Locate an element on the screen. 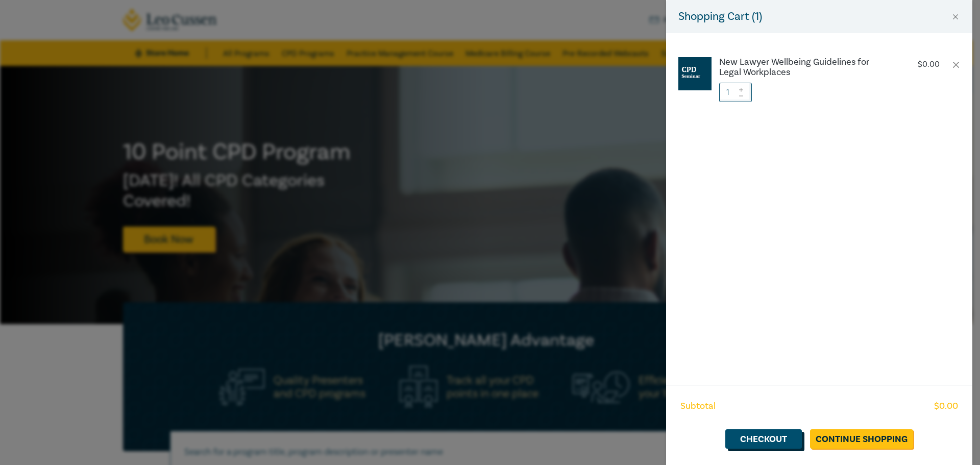  input: 1 is located at coordinates (736, 93).